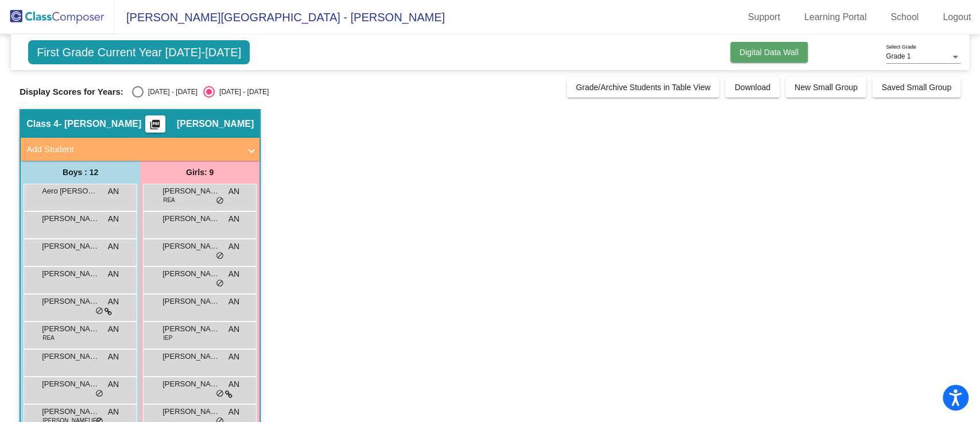  Describe the element at coordinates (752, 87) in the screenshot. I see `button: Download` at that location.